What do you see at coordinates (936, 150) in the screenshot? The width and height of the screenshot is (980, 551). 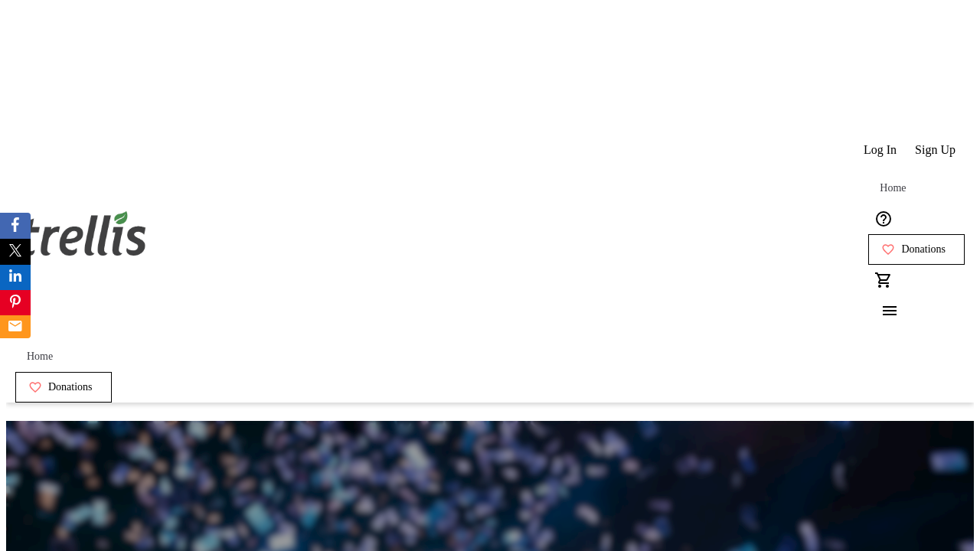 I see `button: Sign Up` at bounding box center [936, 150].